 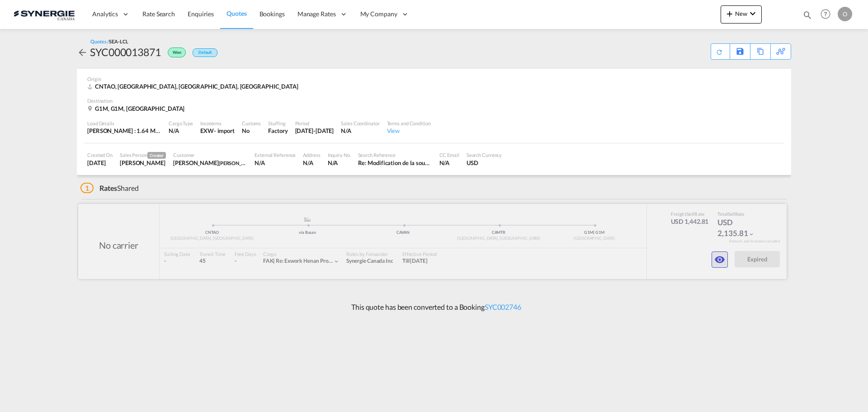 What do you see at coordinates (720, 259) in the screenshot?
I see `button: icon-eye` at bounding box center [720, 259].